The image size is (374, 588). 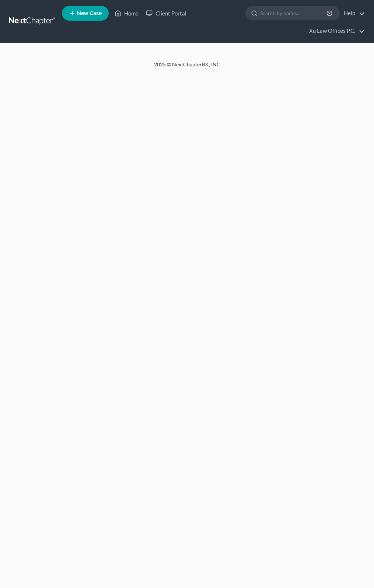 What do you see at coordinates (187, 68) in the screenshot?
I see `div: 2025 © NextChapterBK, INC` at bounding box center [187, 68].